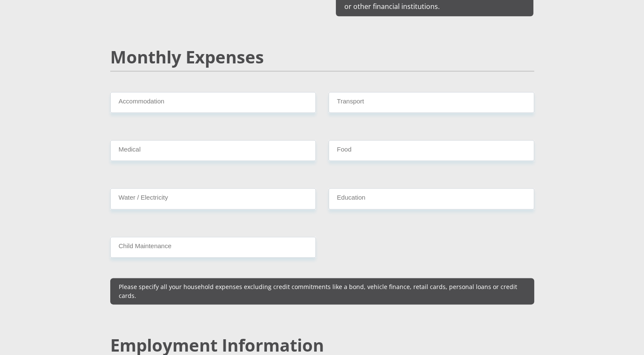 The width and height of the screenshot is (644, 355). What do you see at coordinates (322, 57) in the screenshot?
I see `h2: Monthly Expenses` at bounding box center [322, 57].